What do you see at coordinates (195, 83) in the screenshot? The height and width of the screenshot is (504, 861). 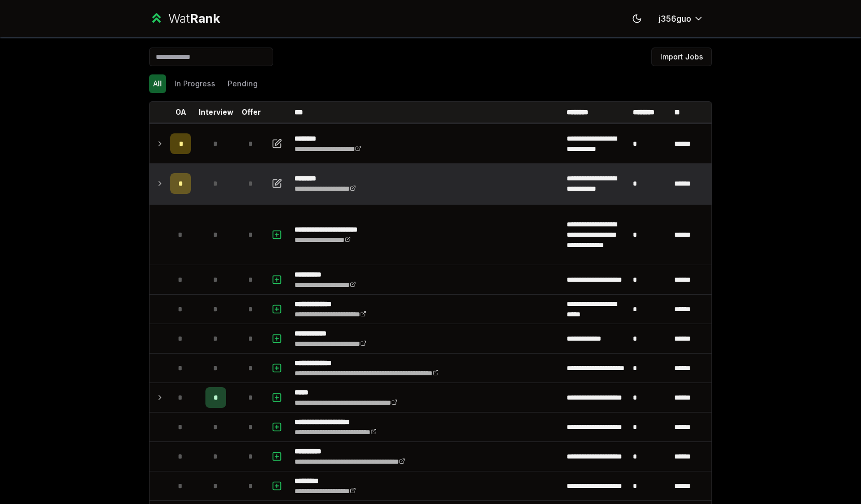 I see `button: In Progress` at bounding box center [195, 83].